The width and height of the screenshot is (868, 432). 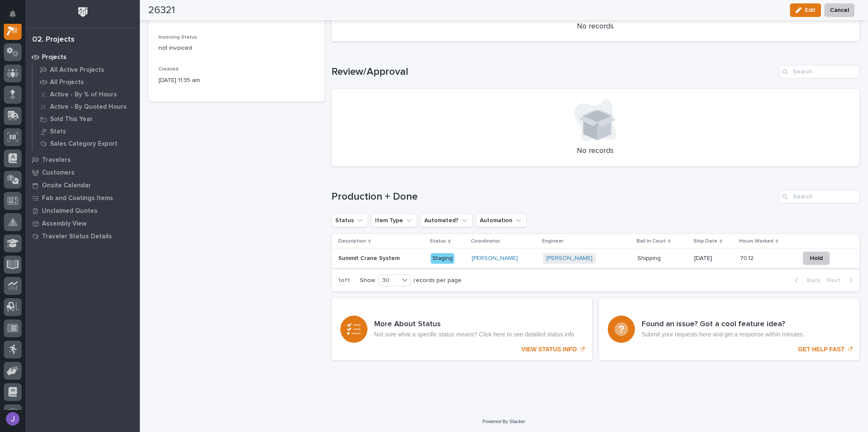 I want to click on h2: 26321, so click(x=161, y=10).